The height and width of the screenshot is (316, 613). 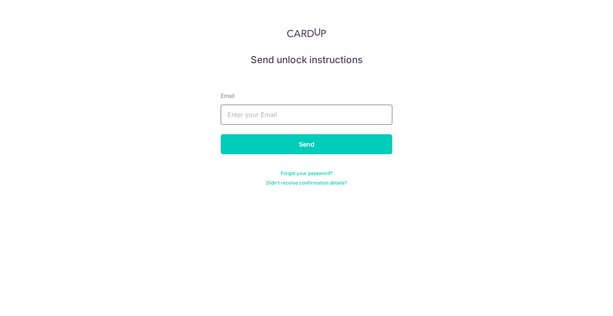 I want to click on a: Didn't receive confirmation details?, so click(x=307, y=183).